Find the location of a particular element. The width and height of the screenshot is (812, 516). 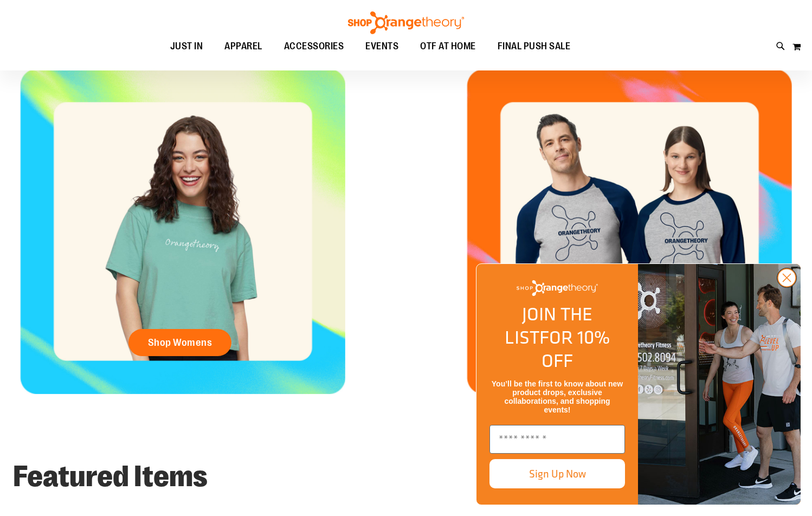

a: Shop Womens is located at coordinates (180, 343).